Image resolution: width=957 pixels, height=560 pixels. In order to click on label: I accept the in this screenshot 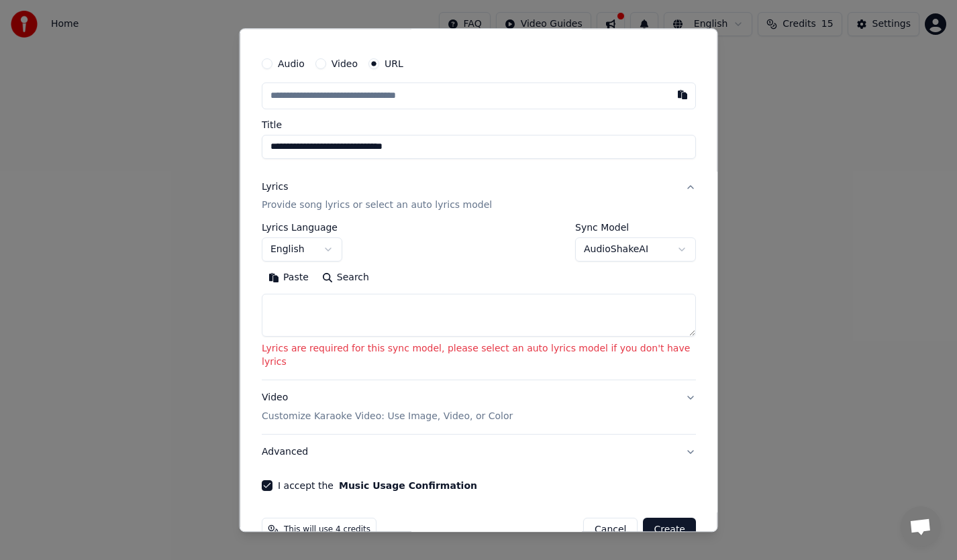, I will do `click(377, 486)`.